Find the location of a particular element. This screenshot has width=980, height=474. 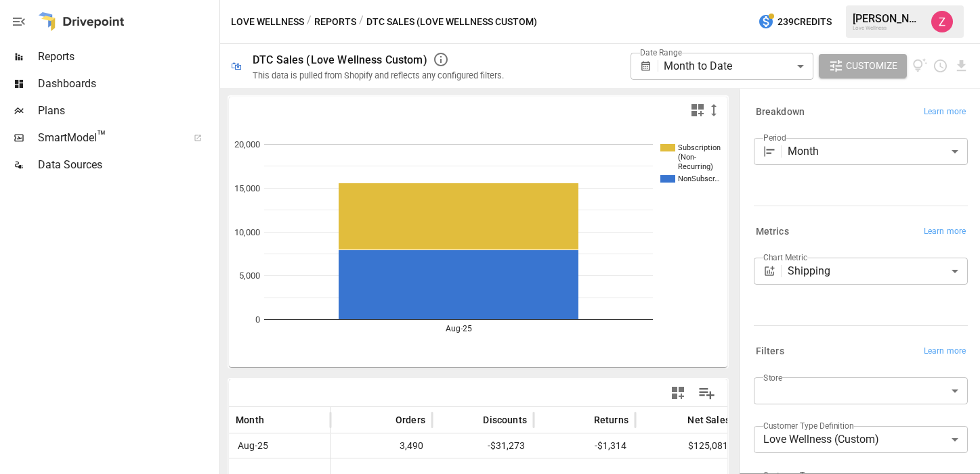

text: 0 is located at coordinates (257, 319).